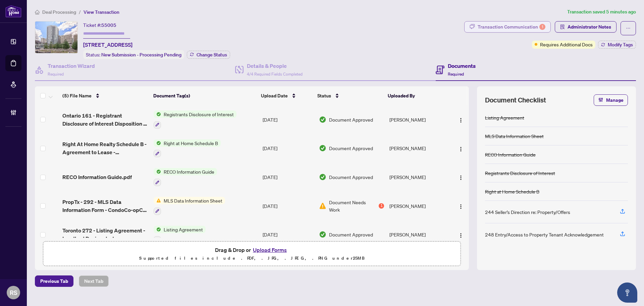 Image resolution: width=644 pixels, height=306 pixels. Describe the element at coordinates (563, 27) in the screenshot. I see `span: solution` at that location.